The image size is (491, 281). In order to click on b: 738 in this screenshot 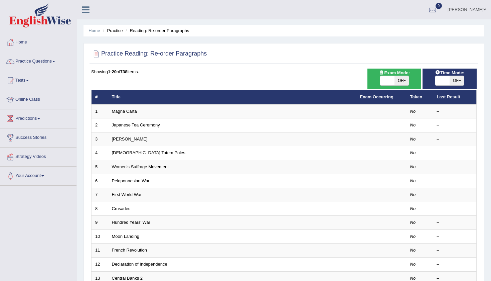, I will do `click(124, 71)`.